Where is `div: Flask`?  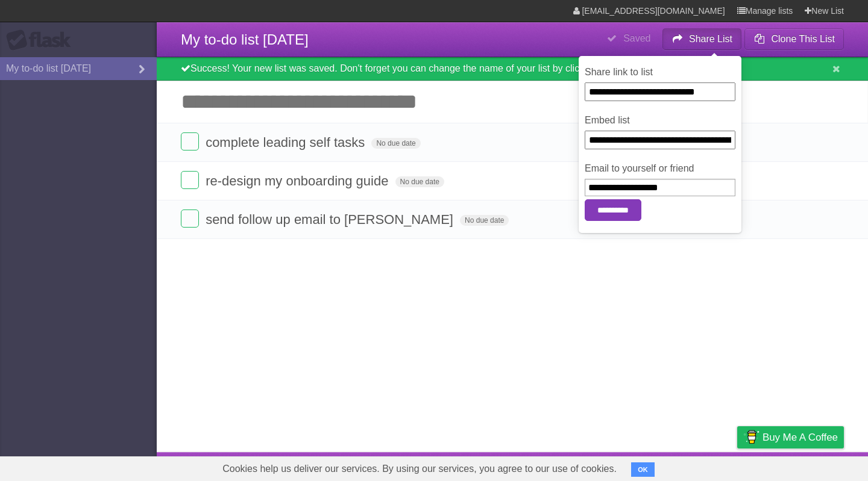 div: Flask is located at coordinates (42, 41).